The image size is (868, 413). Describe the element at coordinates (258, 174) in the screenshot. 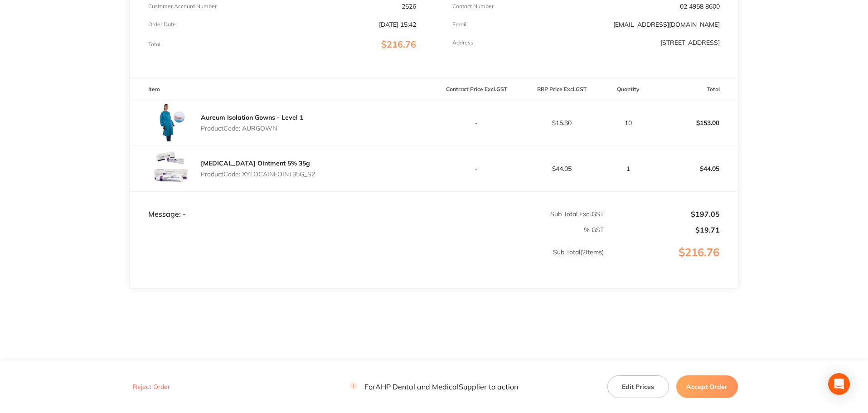

I see `p: Product Code: XYLOCAINEOINT35G_S2` at that location.